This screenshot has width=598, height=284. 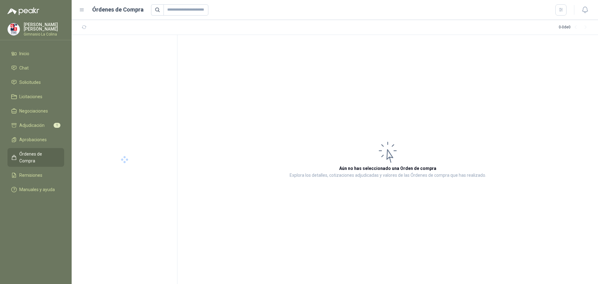 I want to click on a: Remisiones, so click(x=36, y=175).